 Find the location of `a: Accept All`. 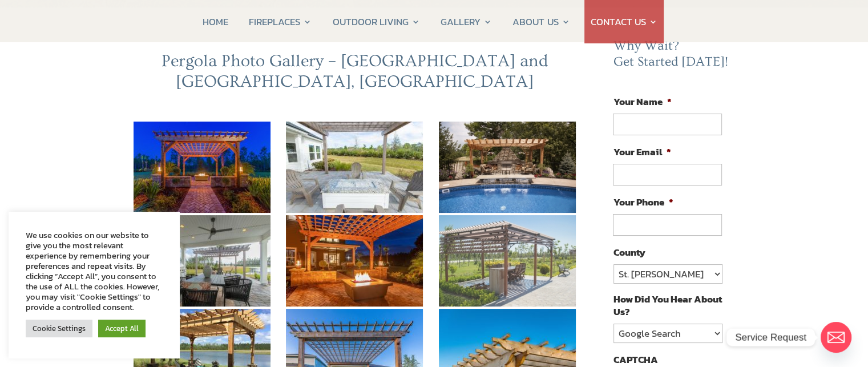

a: Accept All is located at coordinates (121, 328).